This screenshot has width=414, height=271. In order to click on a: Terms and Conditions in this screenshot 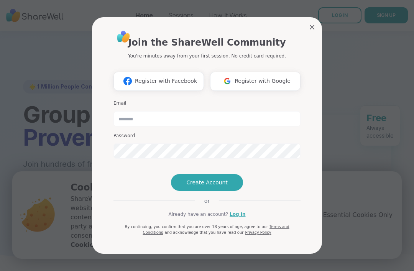, I will do `click(216, 230)`.